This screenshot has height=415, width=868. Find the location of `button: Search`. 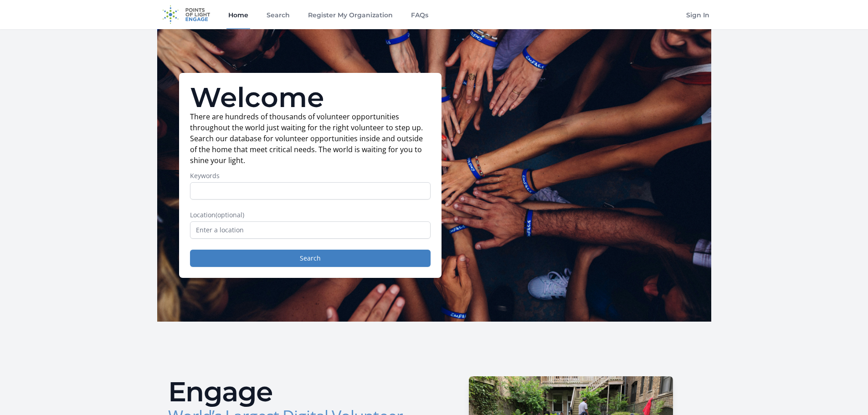

button: Search is located at coordinates (310, 258).